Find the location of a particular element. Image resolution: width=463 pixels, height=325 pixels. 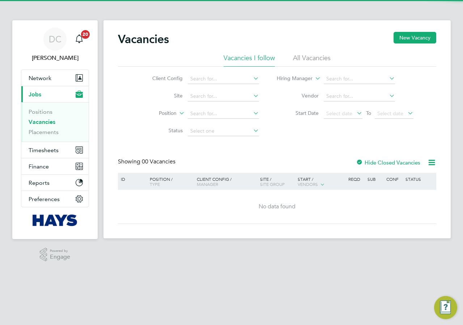

button: Timesheets is located at coordinates (55, 150).